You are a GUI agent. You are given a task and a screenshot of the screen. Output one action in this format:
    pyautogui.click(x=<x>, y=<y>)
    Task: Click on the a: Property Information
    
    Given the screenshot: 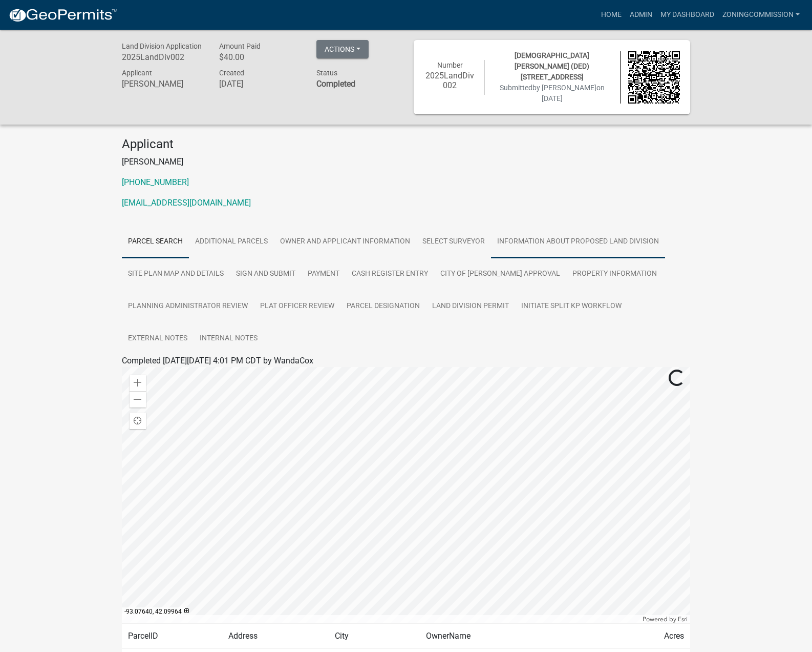 What is the action you would take?
    pyautogui.click(x=615, y=274)
    